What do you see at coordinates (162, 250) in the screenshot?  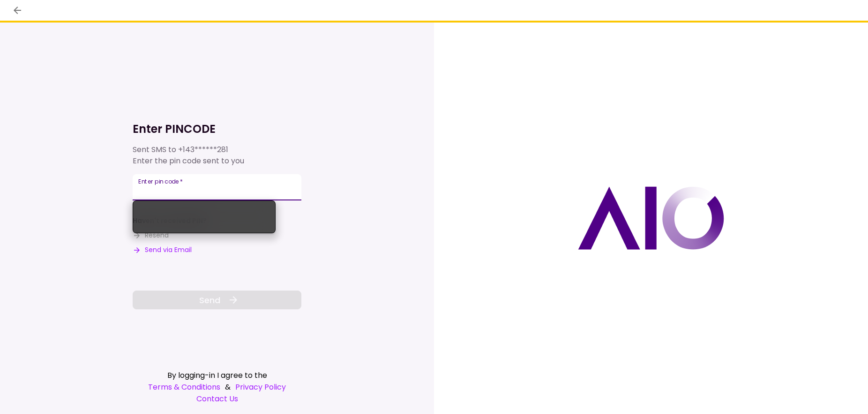 I see `button: Send via Email` at bounding box center [162, 250].